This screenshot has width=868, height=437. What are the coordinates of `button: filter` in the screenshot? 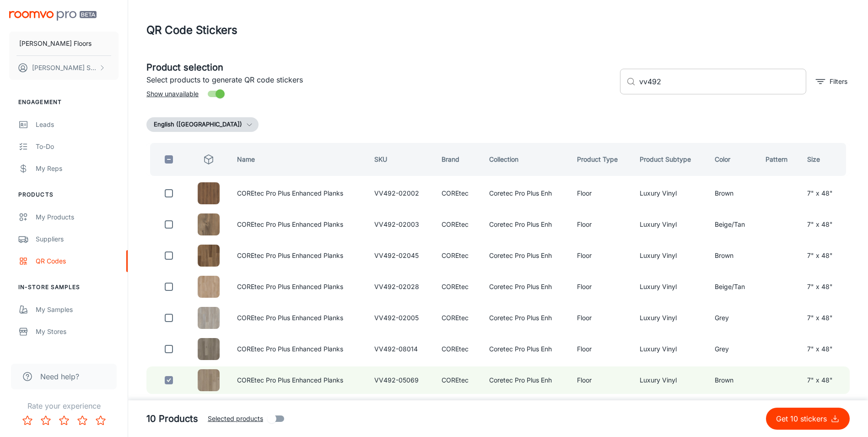 It's located at (832, 82).